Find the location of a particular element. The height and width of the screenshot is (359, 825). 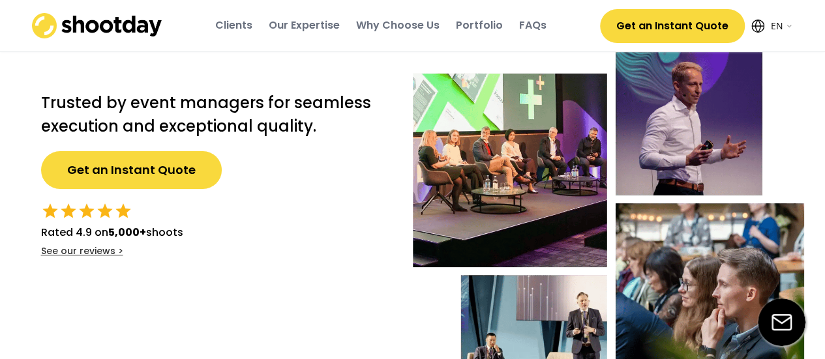

div: Our Expertise is located at coordinates (304, 25).